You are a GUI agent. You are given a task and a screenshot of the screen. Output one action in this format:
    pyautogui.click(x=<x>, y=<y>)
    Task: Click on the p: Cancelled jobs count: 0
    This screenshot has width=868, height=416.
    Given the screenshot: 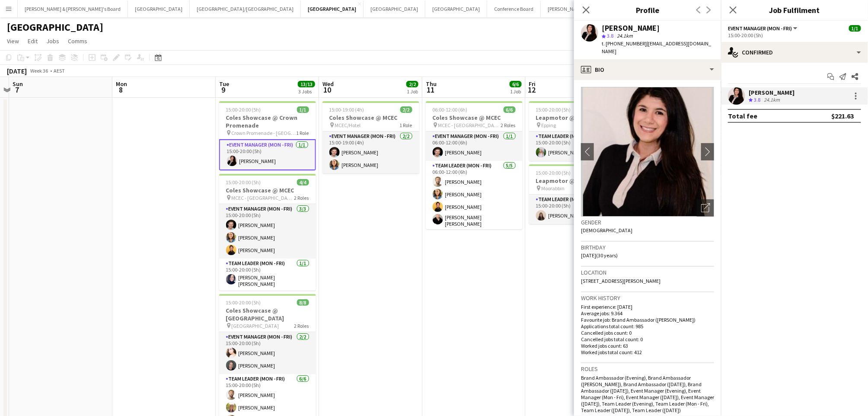 What is the action you would take?
    pyautogui.click(x=648, y=333)
    